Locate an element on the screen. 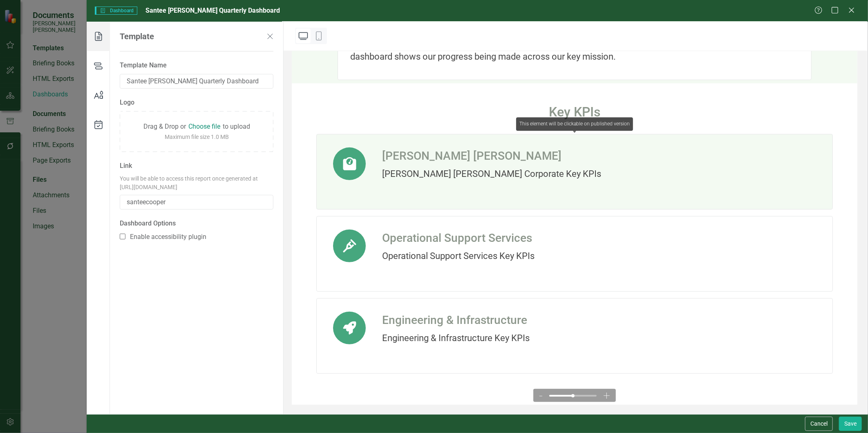 The width and height of the screenshot is (868, 433). input: Untitled is located at coordinates (196, 81).